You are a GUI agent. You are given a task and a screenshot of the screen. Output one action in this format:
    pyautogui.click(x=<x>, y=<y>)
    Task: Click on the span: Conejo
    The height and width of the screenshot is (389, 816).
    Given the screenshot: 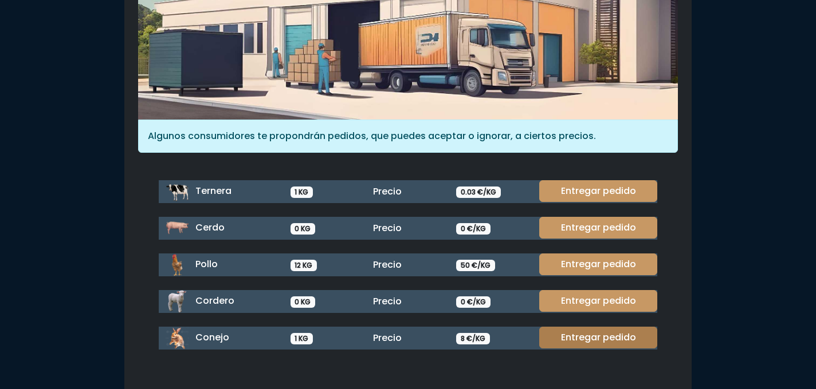 What is the action you would take?
    pyautogui.click(x=212, y=337)
    